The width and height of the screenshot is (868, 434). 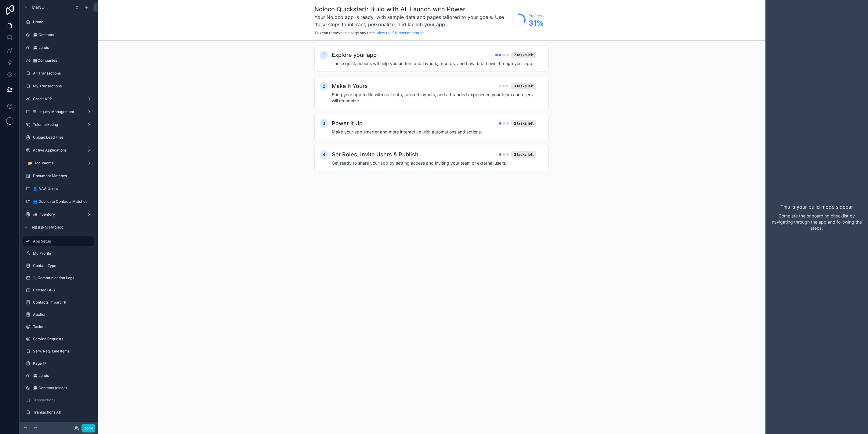 I want to click on h1: Noloco Quickstart: Build with AI, Launch with Power, so click(x=412, y=9).